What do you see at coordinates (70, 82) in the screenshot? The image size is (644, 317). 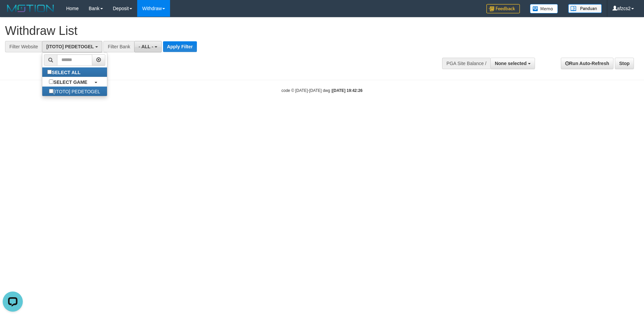 I see `b: SELECT GAME` at bounding box center [70, 82].